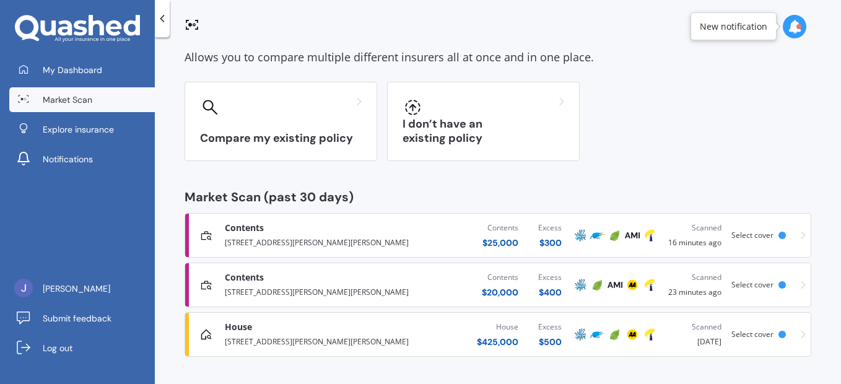 Image resolution: width=841 pixels, height=384 pixels. What do you see at coordinates (82, 70) in the screenshot?
I see `a: My Dashboard` at bounding box center [82, 70].